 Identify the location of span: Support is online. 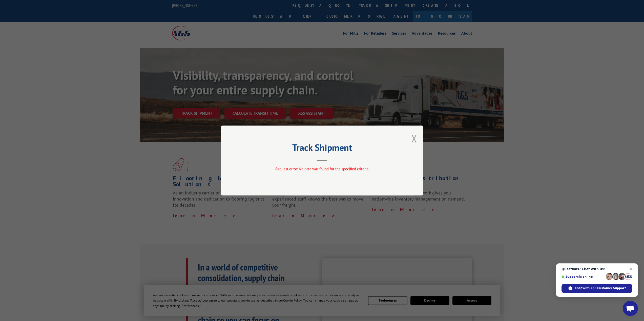
(583, 277).